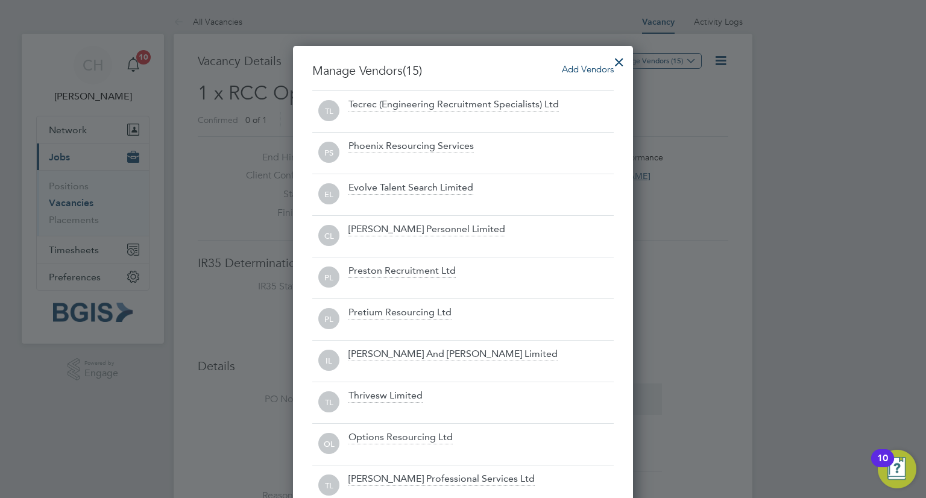 This screenshot has height=498, width=926. Describe the element at coordinates (329, 444) in the screenshot. I see `span: OL` at that location.